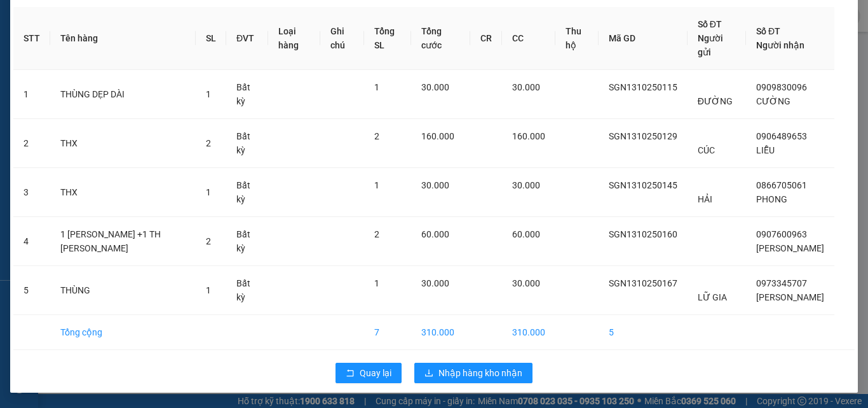 The width and height of the screenshot is (868, 408). What do you see at coordinates (643, 136) in the screenshot?
I see `span: SGN1310250129` at bounding box center [643, 136].